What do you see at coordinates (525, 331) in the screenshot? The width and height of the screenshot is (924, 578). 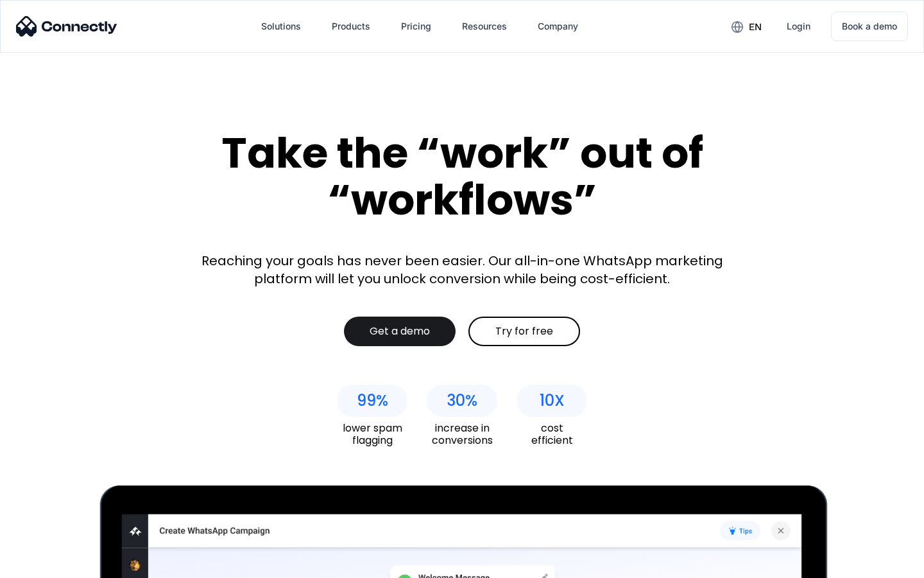 I see `div: Try for free` at bounding box center [525, 331].